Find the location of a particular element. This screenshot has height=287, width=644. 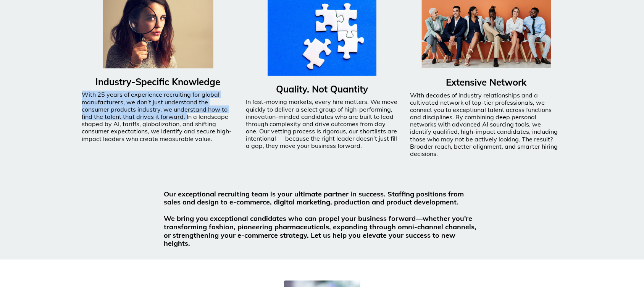

p: With decades of industry relationships and a cultivated network of top-tier professionals, we con... is located at coordinates (486, 124).